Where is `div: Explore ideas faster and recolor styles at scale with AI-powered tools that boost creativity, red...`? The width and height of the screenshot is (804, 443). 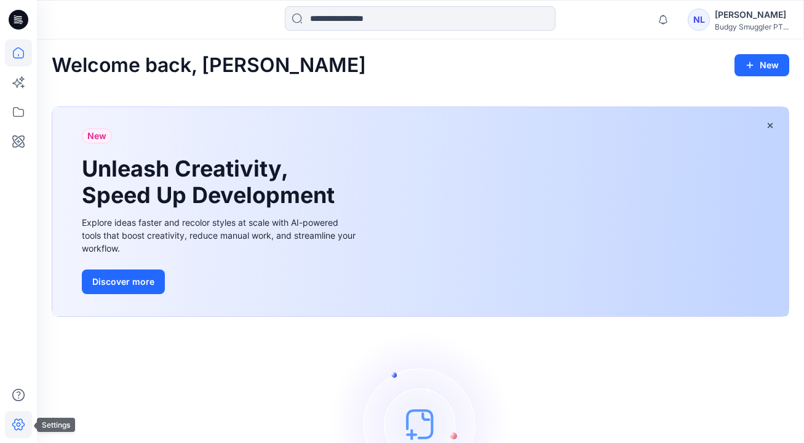 div: Explore ideas faster and recolor styles at scale with AI-powered tools that boost creativity, red... is located at coordinates (220, 235).